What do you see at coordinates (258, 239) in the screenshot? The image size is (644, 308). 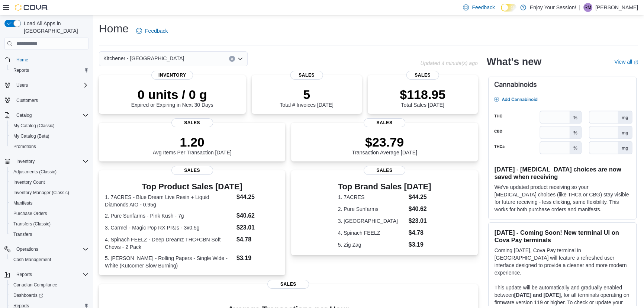 I see `dd: $4.78` at bounding box center [258, 239].